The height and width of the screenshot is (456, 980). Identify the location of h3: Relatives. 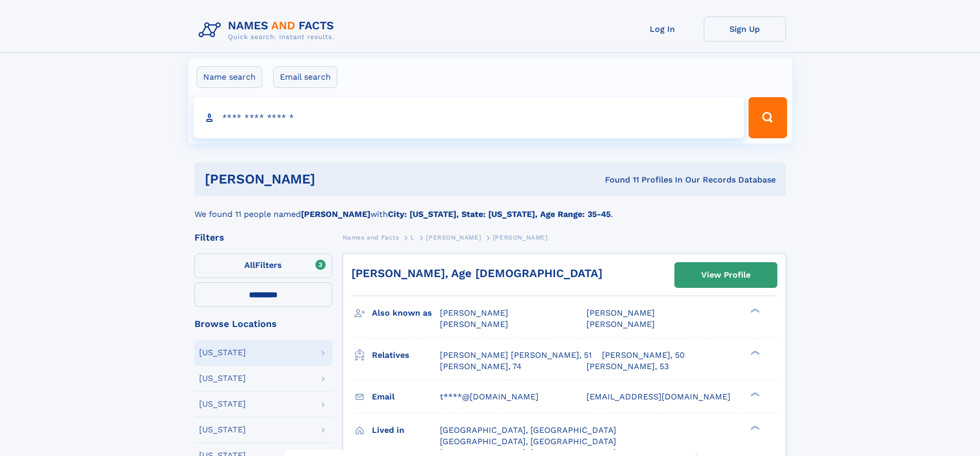
(406, 356).